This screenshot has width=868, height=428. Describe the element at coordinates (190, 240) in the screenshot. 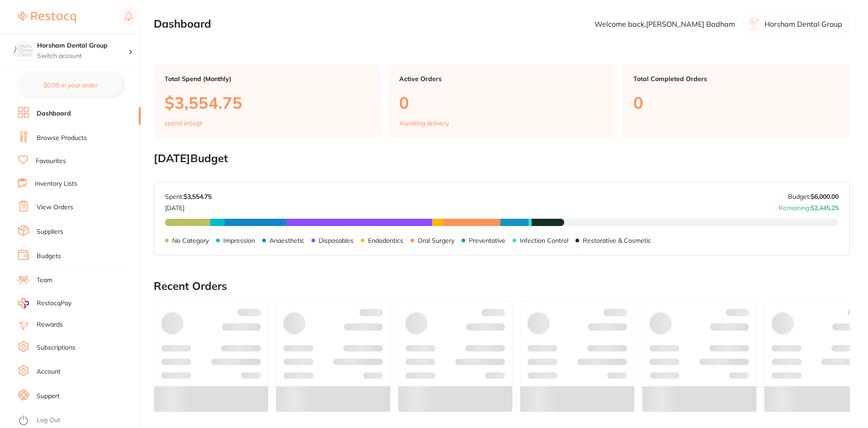

I see `p: No Category` at that location.